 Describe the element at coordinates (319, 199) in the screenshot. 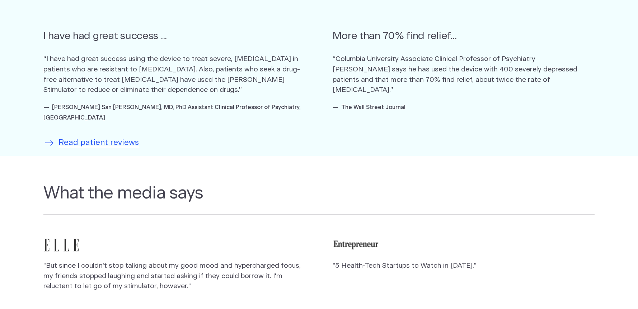

I see `h2: What the media says` at that location.